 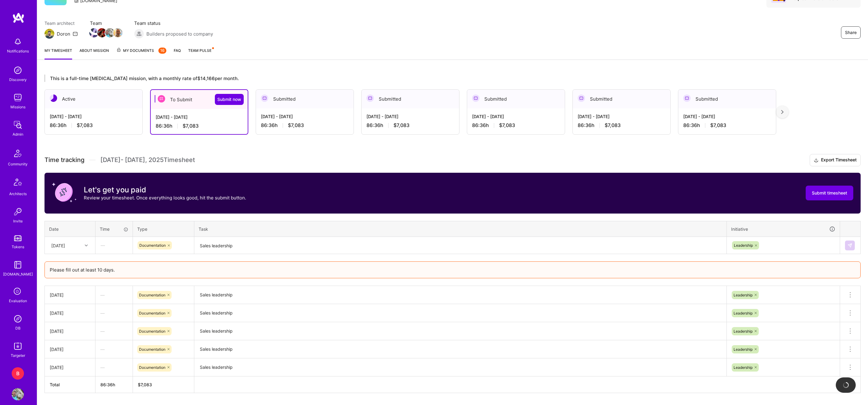 What do you see at coordinates (162, 50) in the screenshot?
I see `div: 16` at bounding box center [162, 50].